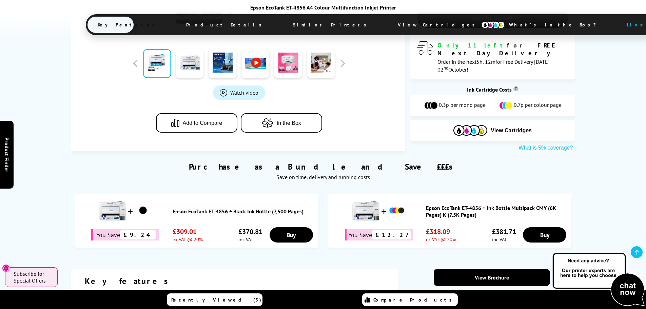 Image resolution: width=646 pixels, height=309 pixels. Describe the element at coordinates (250, 232) in the screenshot. I see `span: £370.81` at that location.